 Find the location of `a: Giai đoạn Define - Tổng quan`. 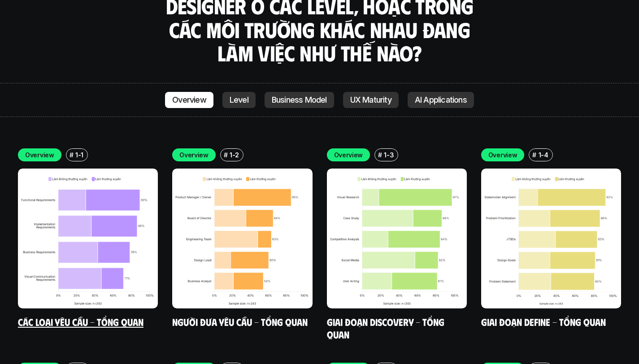

a: Giai đoạn Define - Tổng quan is located at coordinates (544, 322).